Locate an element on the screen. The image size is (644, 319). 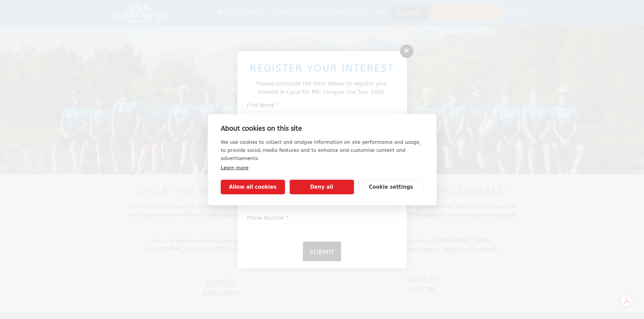
button: Allow all cookies is located at coordinates (253, 187).